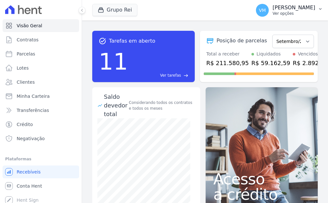  What do you see at coordinates (29, 186) in the screenshot?
I see `span: Conta Hent` at bounding box center [29, 186].